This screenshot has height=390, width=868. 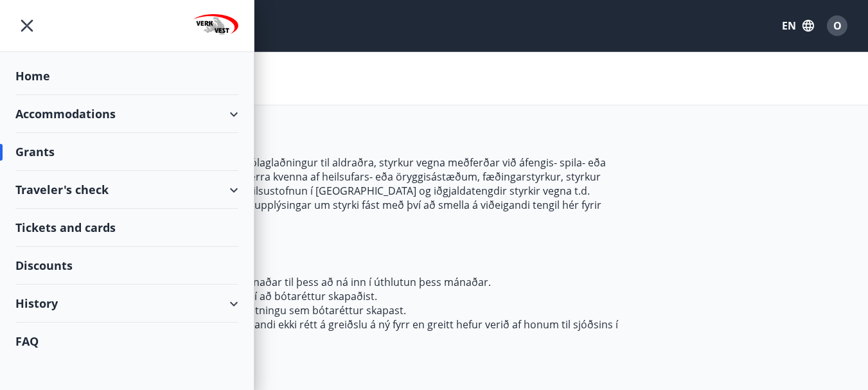 I want to click on button: EN, so click(x=799, y=25).